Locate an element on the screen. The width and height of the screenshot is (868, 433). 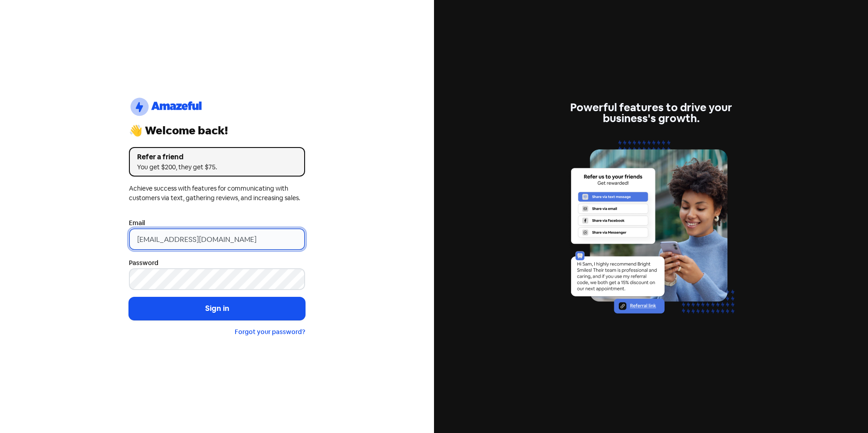
button: Sign in is located at coordinates (217, 309).